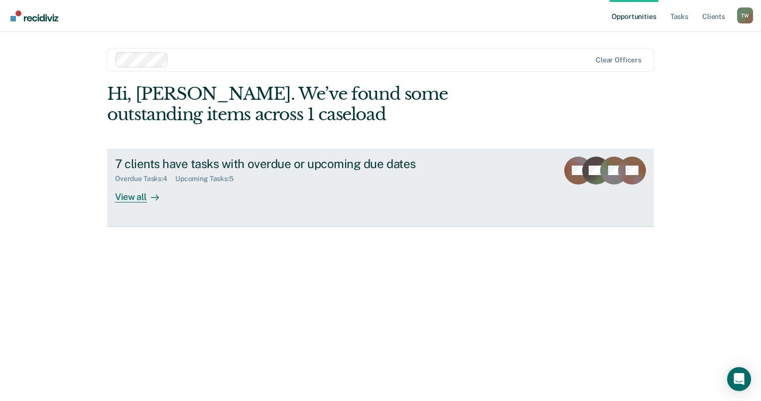 This screenshot has height=401, width=761. What do you see at coordinates (290, 163) in the screenshot?
I see `div: 7 clients have tasks with overdue or upcoming due dates` at bounding box center [290, 163].